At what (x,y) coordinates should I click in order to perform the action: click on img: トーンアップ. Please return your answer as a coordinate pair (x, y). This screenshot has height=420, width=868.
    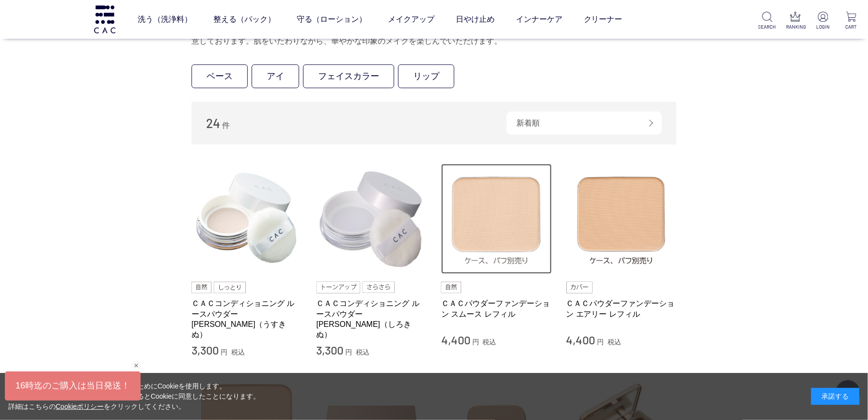
    Looking at the image, I should click on (338, 288).